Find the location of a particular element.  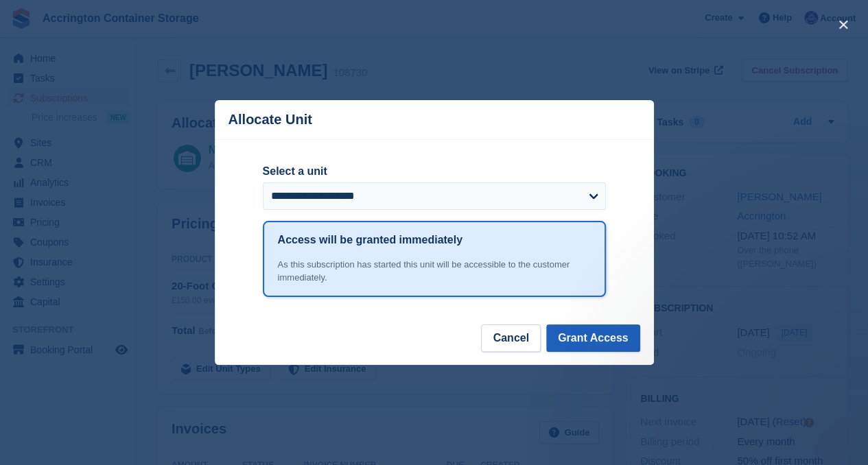

button: Grant Access is located at coordinates (593, 339).